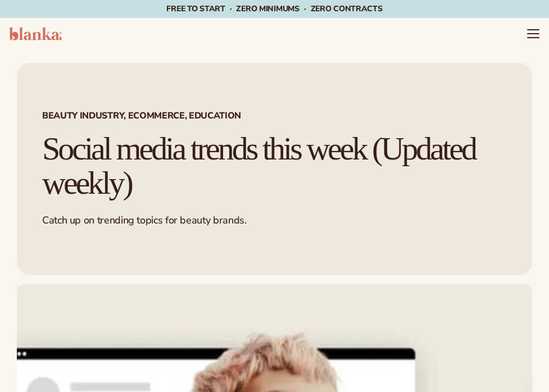 The height and width of the screenshot is (392, 549). I want to click on img: logo, so click(35, 33).